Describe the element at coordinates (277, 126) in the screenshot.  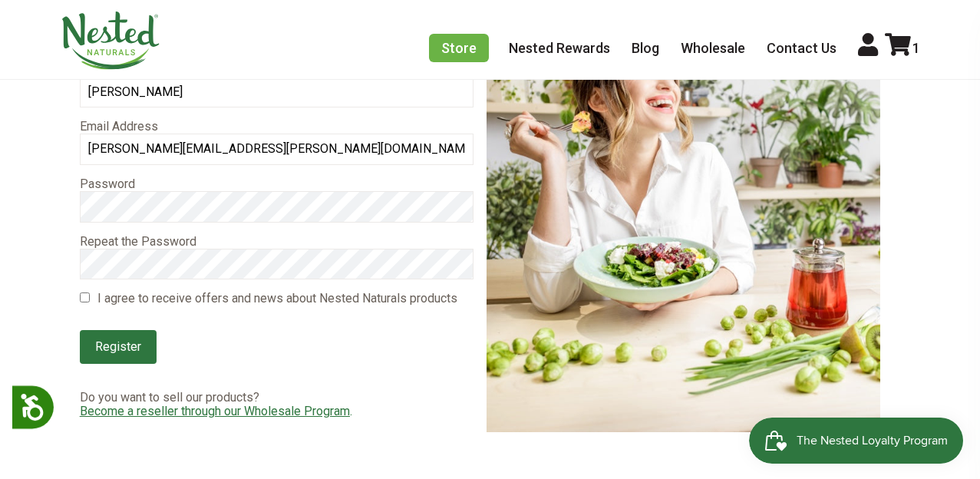
I see `label: Email Address` at that location.